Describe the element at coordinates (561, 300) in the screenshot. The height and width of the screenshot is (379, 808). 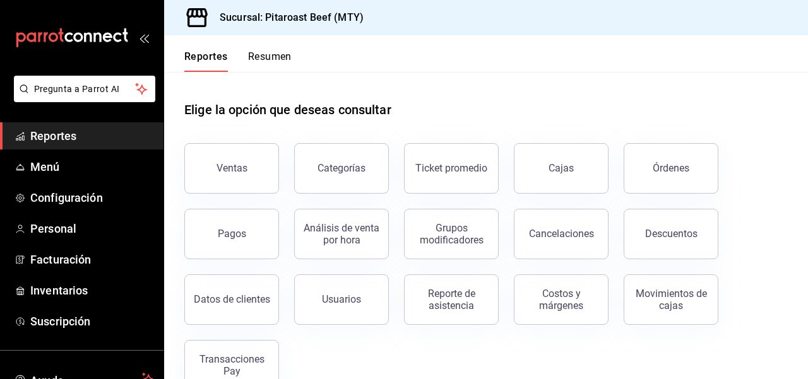
I see `div: Costos y márgenes` at that location.